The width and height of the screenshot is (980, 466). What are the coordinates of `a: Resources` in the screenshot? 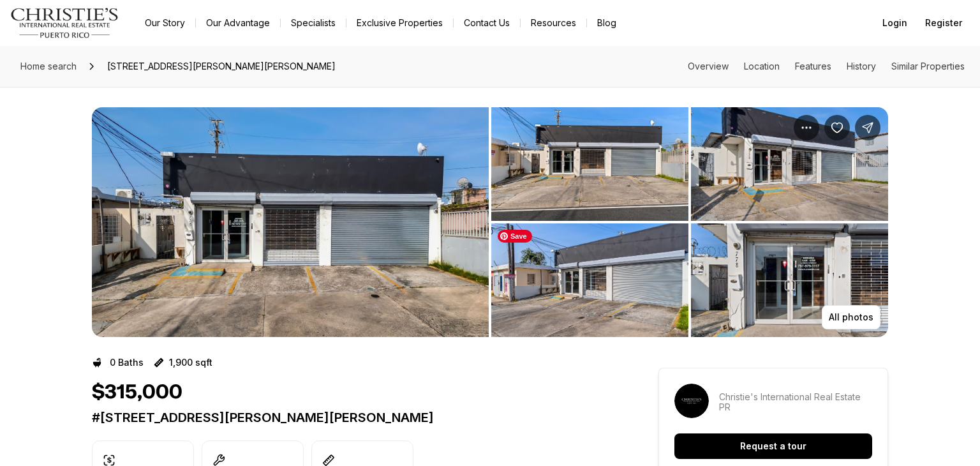 It's located at (553, 23).